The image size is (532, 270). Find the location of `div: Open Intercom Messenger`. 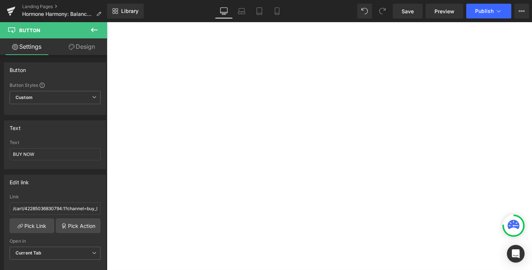

div: Open Intercom Messenger is located at coordinates (516, 254).